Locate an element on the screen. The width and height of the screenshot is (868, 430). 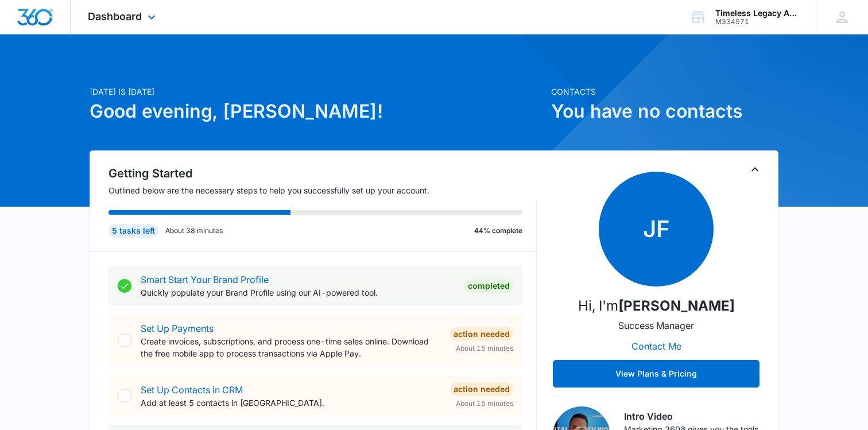
div: account name is located at coordinates (758, 13).